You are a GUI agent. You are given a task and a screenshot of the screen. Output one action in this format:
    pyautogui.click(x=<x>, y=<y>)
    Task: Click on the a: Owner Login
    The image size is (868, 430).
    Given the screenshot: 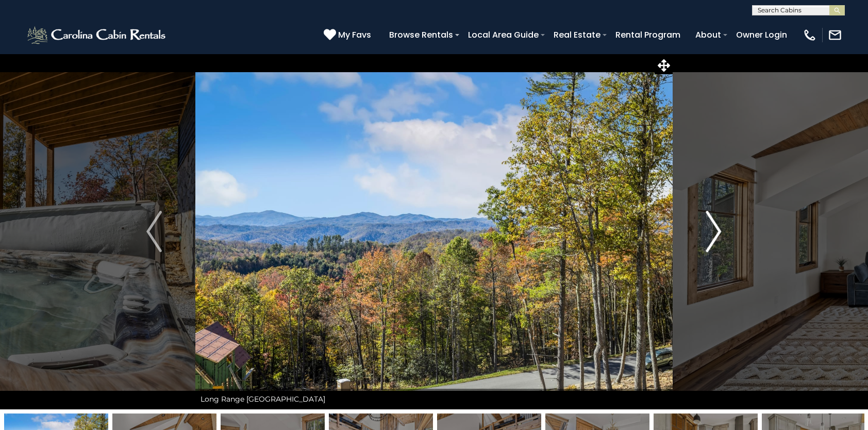 What is the action you would take?
    pyautogui.click(x=761, y=35)
    